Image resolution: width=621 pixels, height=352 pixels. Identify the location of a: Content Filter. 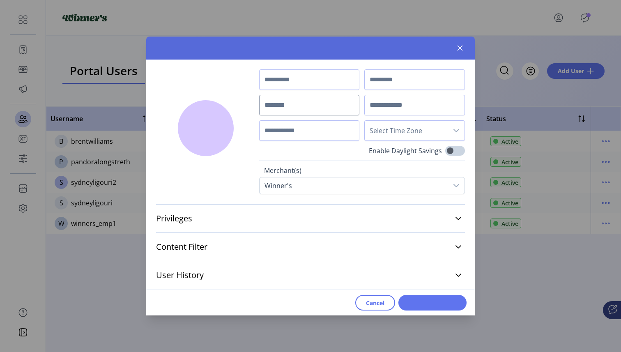
(311, 247).